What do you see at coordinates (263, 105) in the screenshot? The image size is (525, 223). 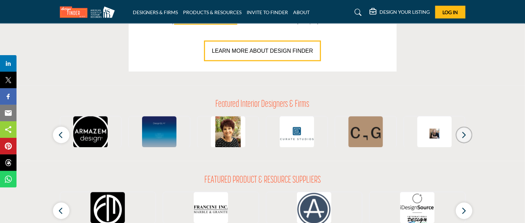 I see `h2: Featured Interior Designers & Firms` at bounding box center [263, 105].